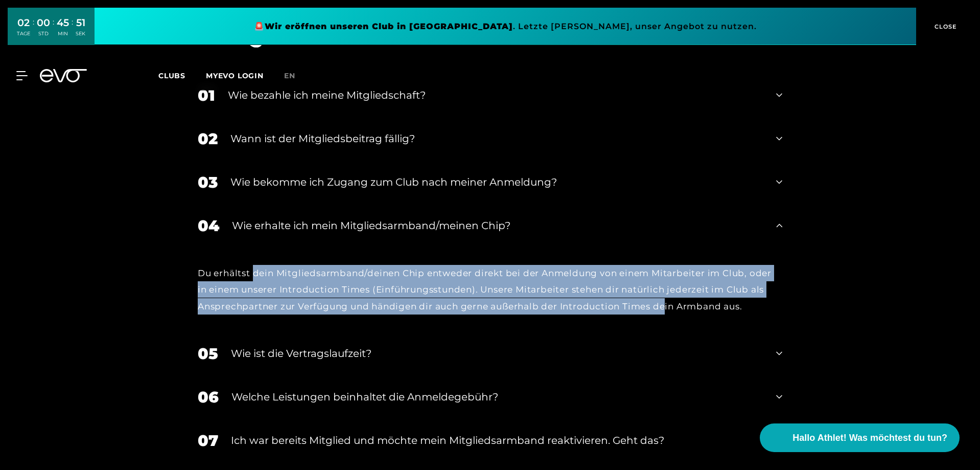 Image resolution: width=980 pixels, height=470 pixels. Describe the element at coordinates (869, 437) in the screenshot. I see `span: Hallo Athlet! Was möchtest du tun?` at that location.